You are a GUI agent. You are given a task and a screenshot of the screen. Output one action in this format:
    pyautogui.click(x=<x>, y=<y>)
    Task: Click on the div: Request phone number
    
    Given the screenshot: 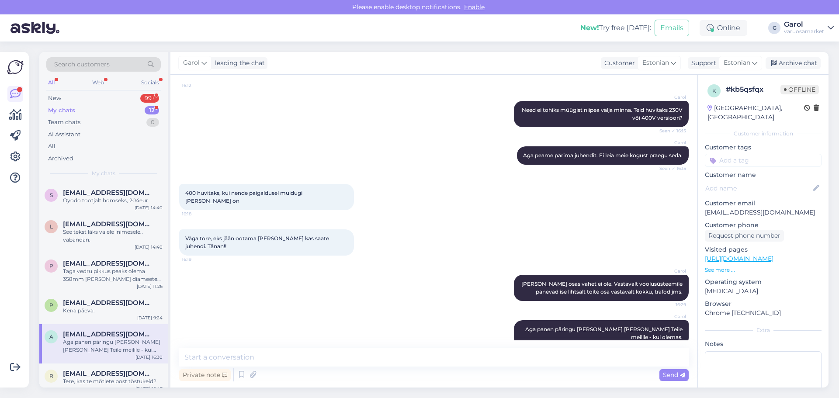 What is the action you would take?
    pyautogui.click(x=744, y=235)
    